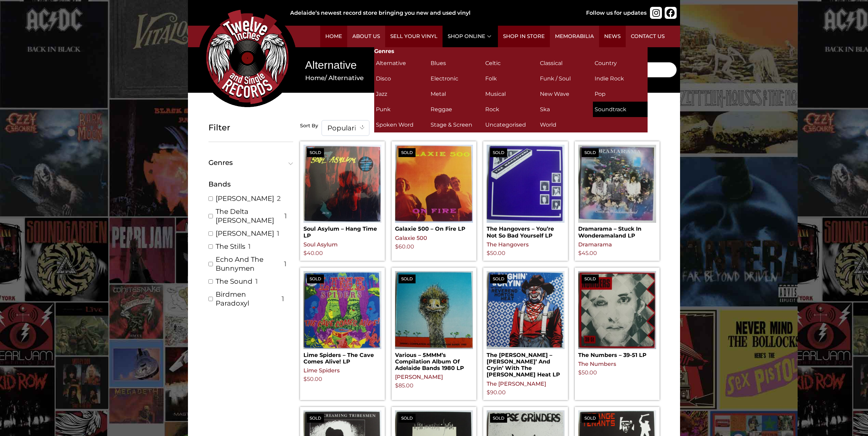 This screenshot has width=868, height=436. What do you see at coordinates (235, 316) in the screenshot?
I see `a: The Vapors` at bounding box center [235, 316].